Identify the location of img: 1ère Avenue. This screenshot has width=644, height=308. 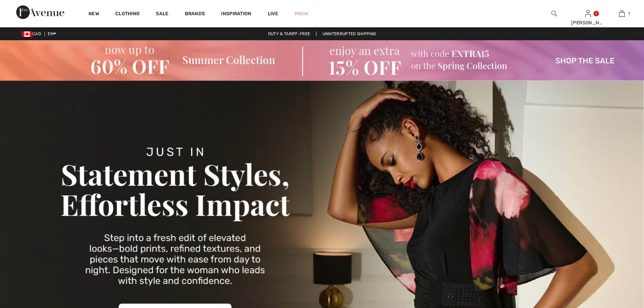
(40, 12).